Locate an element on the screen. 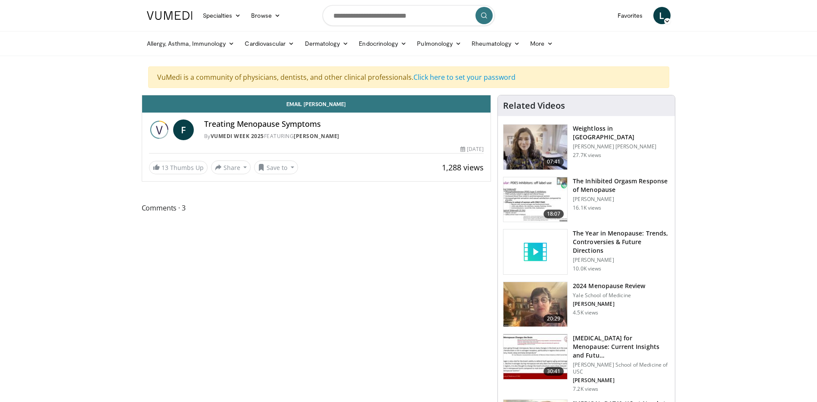 The width and height of the screenshot is (817, 402). span: 13 is located at coordinates (165, 167).